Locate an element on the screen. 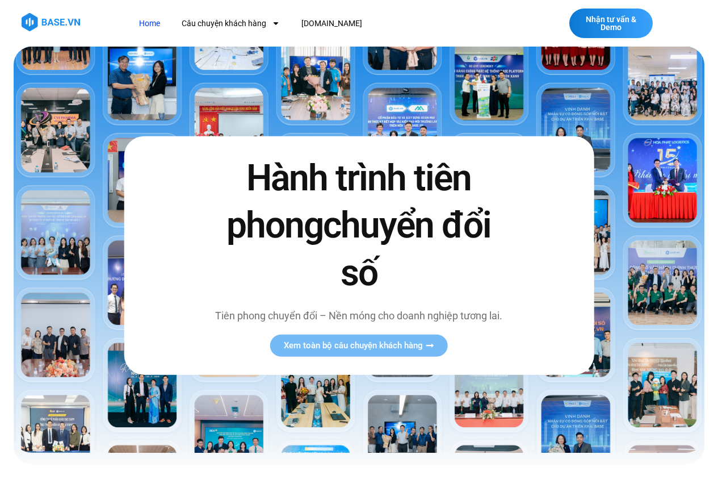  h2: Hành trình tiên phong is located at coordinates (359, 225).